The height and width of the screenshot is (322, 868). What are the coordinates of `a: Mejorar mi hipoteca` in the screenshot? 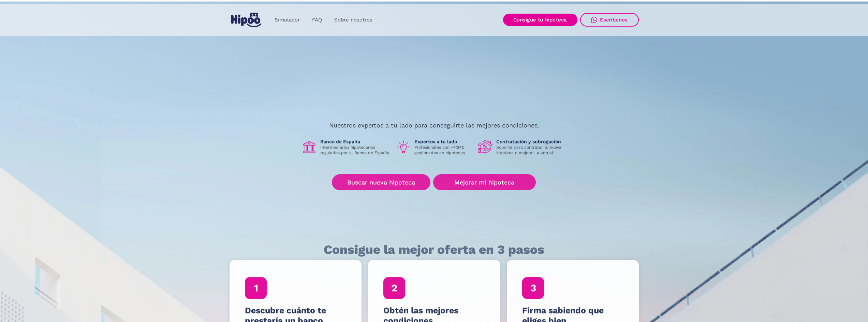 It's located at (484, 182).